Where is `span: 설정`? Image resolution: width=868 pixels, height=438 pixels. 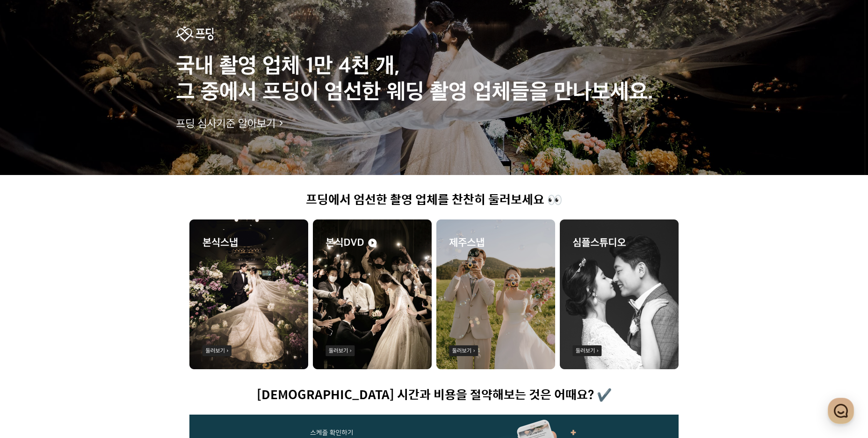 span: 설정 is located at coordinates (150, 315).